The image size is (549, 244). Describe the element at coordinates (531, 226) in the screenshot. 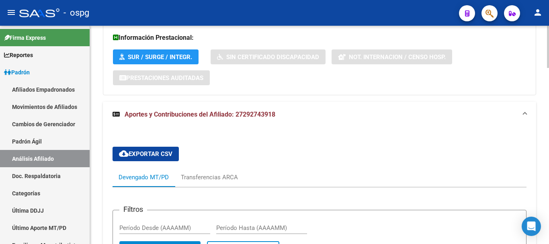

I see `div: Open Intercom Messenger` at that location.